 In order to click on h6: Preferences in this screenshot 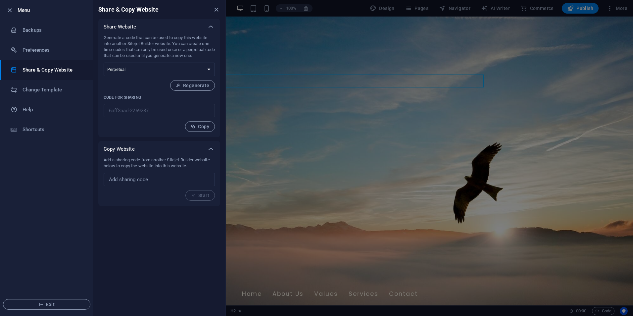, I will do `click(53, 50)`.